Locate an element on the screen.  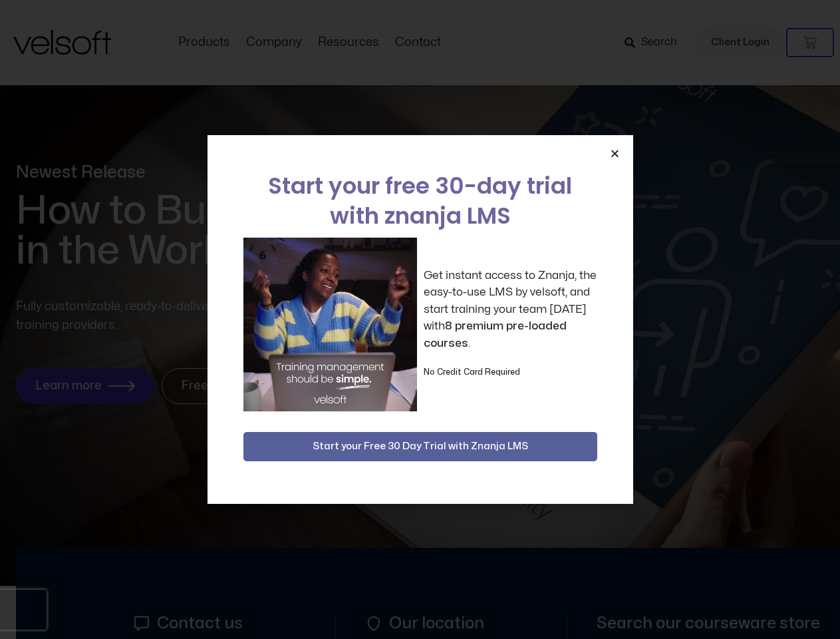
span: Start your Free 30 Day Trial with Znanja LMS is located at coordinates (421, 447).